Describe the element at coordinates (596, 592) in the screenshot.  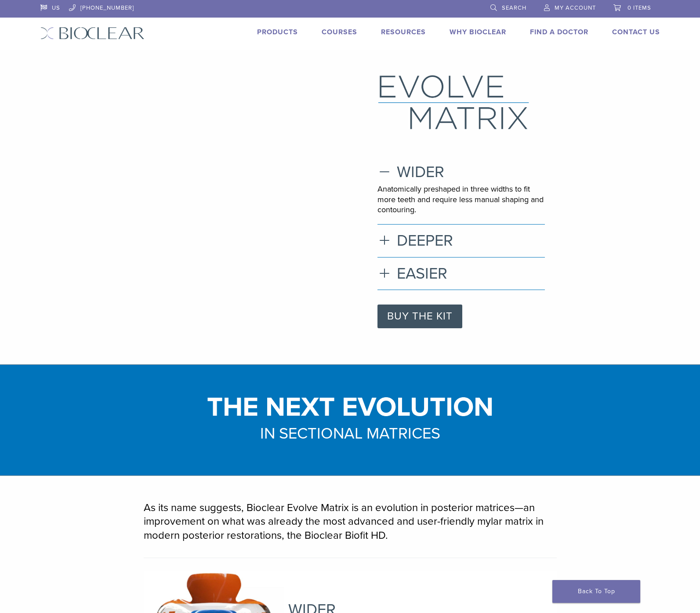
I see `a: Back To Top` at that location.